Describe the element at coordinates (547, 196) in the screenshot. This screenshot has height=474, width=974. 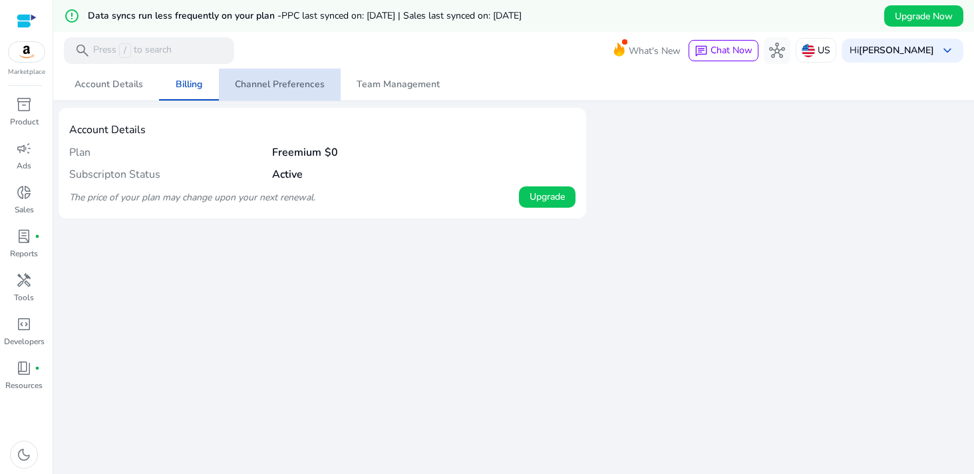
I see `span: Upgrade` at that location.